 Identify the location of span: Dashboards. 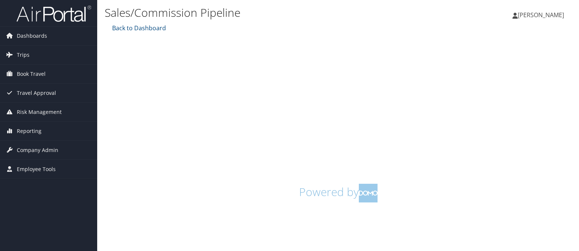
(32, 36).